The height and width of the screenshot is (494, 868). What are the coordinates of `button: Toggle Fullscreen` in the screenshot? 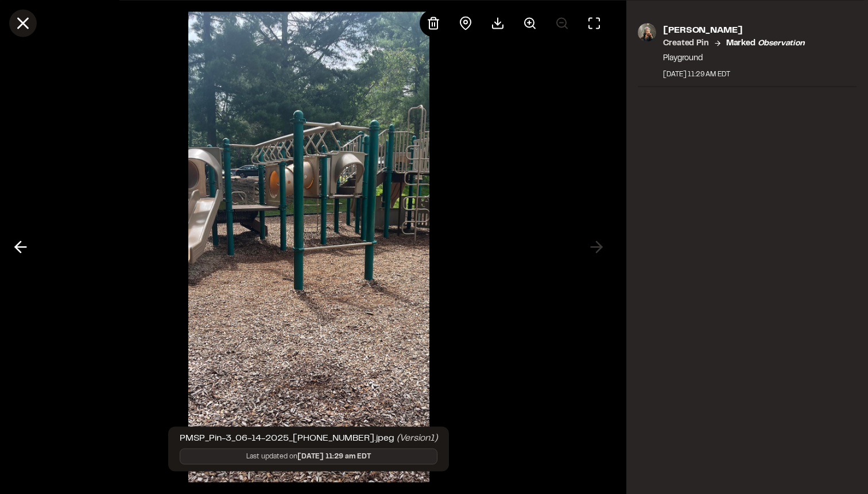 It's located at (594, 23).